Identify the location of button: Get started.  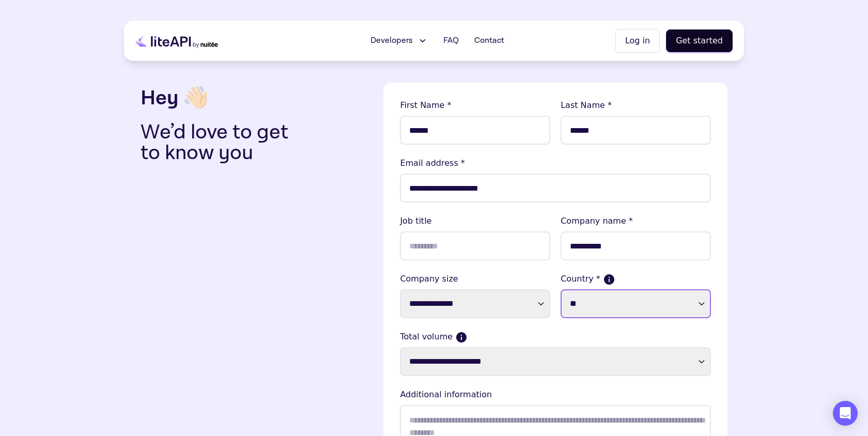
(699, 41).